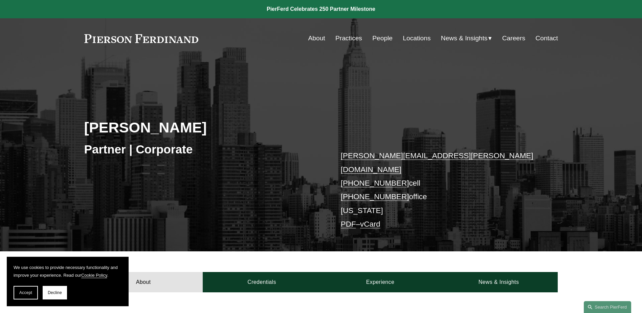  I want to click on a: News & Insights, so click(499, 282).